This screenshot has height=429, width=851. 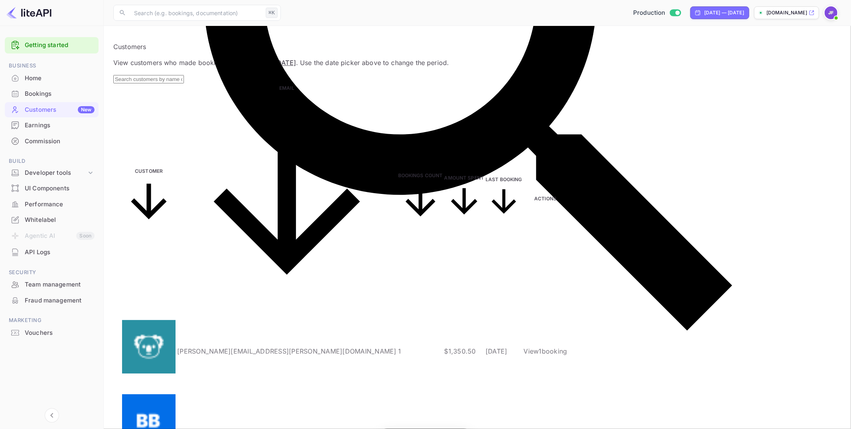 What do you see at coordinates (59, 110) in the screenshot?
I see `div: Customers` at bounding box center [59, 110].